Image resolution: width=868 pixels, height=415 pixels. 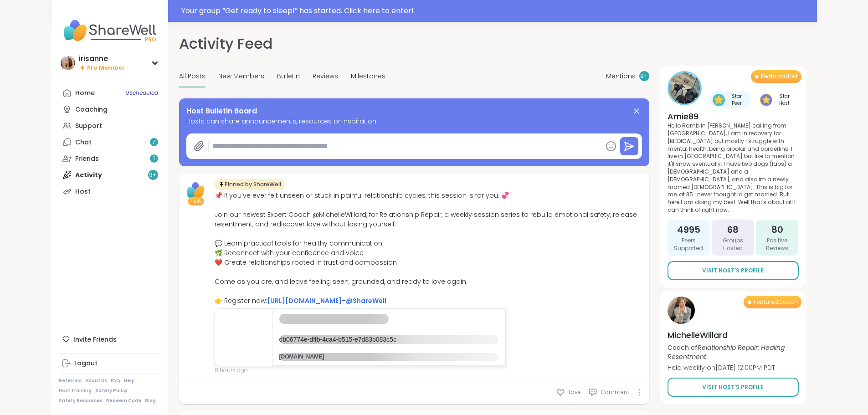 What do you see at coordinates (734, 116) in the screenshot?
I see `h4: Amie89` at bounding box center [734, 116].